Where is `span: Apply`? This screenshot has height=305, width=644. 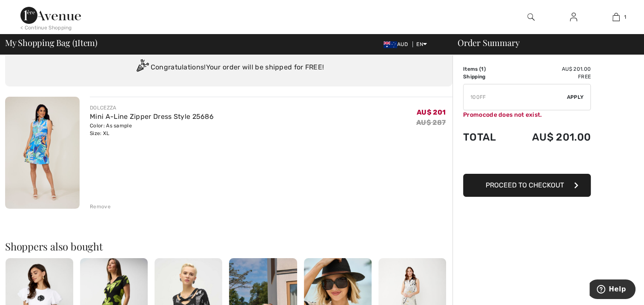 span: Apply is located at coordinates (576, 97).